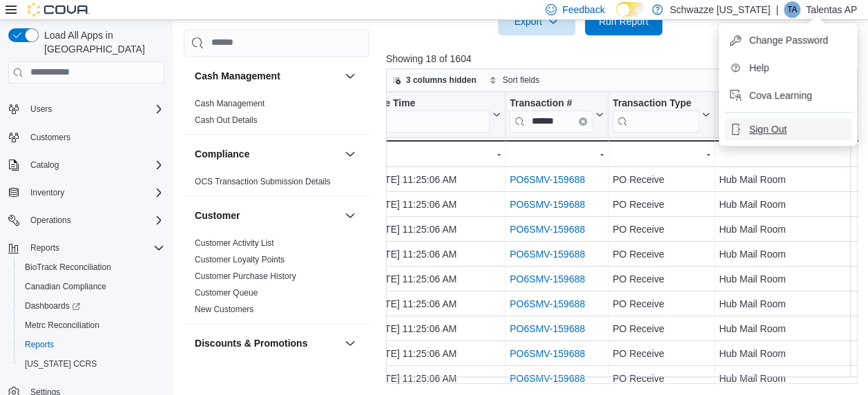  Describe the element at coordinates (86, 137) in the screenshot. I see `button: Customers` at that location.